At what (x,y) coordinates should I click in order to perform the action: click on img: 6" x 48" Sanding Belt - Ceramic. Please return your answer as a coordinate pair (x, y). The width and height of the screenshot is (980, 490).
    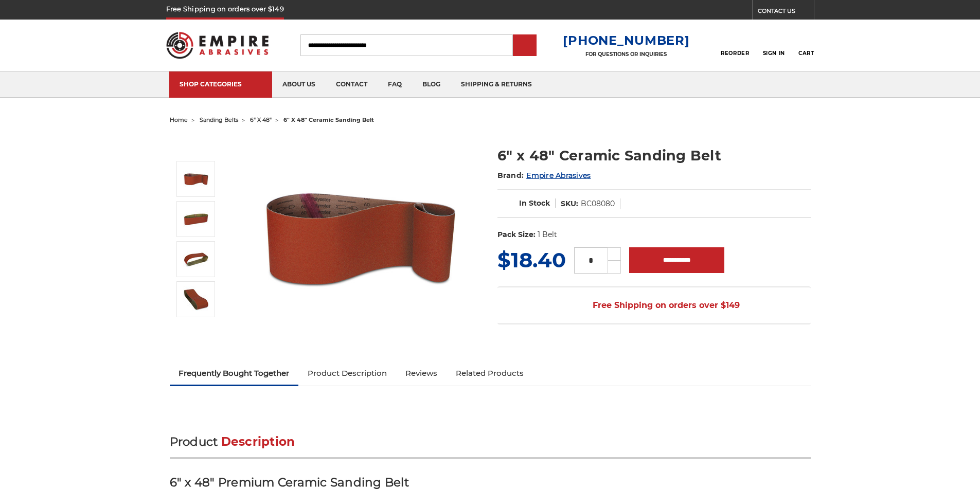
    Looking at the image, I should click on (196, 259).